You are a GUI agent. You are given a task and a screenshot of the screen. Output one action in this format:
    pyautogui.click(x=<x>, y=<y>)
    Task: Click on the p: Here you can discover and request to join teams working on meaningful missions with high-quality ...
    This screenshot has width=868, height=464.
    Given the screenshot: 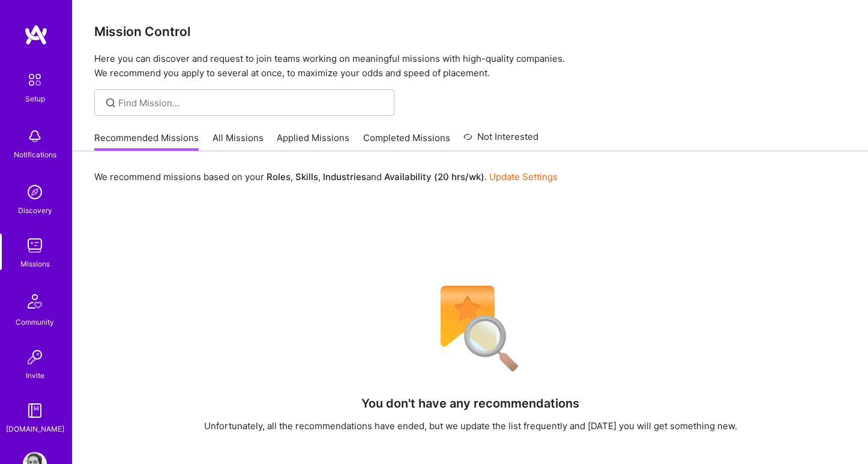 What is the action you would take?
    pyautogui.click(x=470, y=66)
    